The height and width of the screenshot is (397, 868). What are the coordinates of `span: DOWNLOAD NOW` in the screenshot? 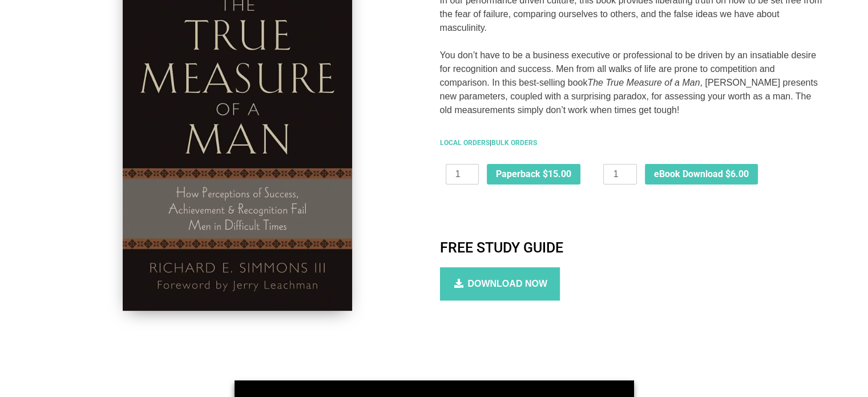 It's located at (507, 284).